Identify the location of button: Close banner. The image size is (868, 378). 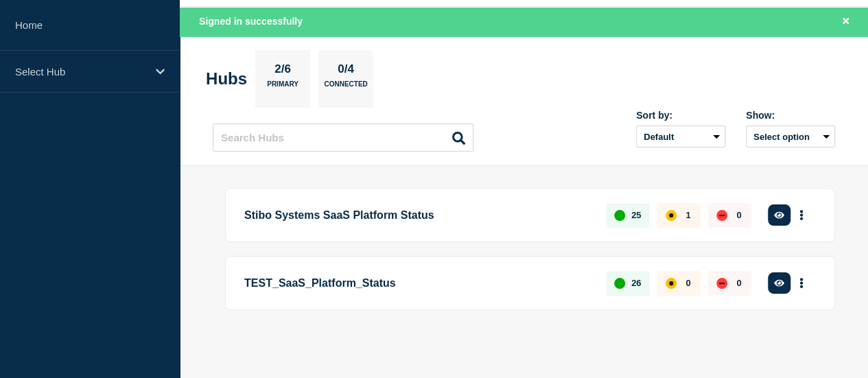
(846, 22).